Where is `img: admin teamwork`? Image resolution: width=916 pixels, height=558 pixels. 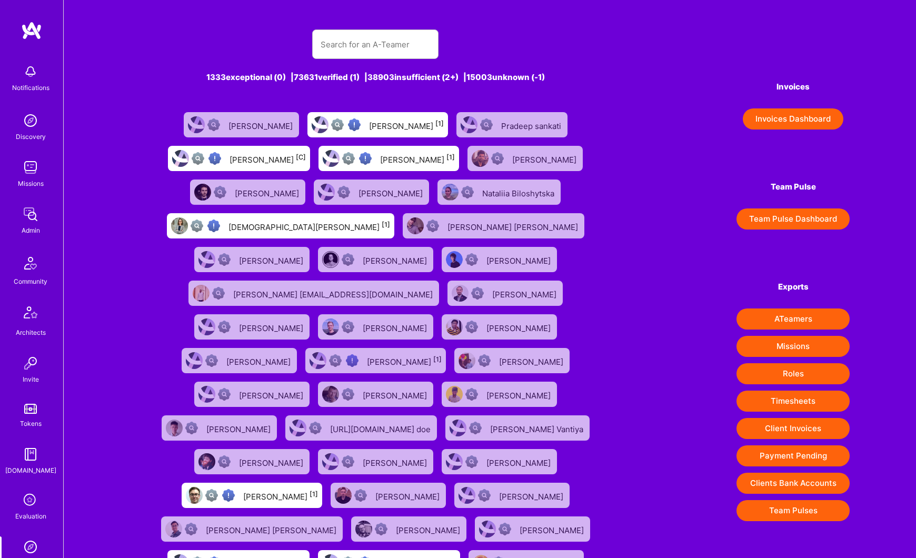 img: admin teamwork is located at coordinates (31, 214).